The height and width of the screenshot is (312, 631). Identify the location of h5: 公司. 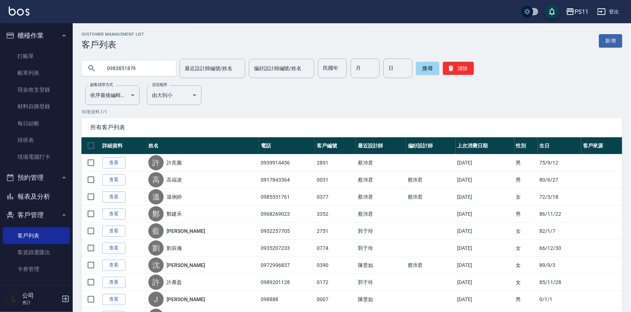
(41, 296).